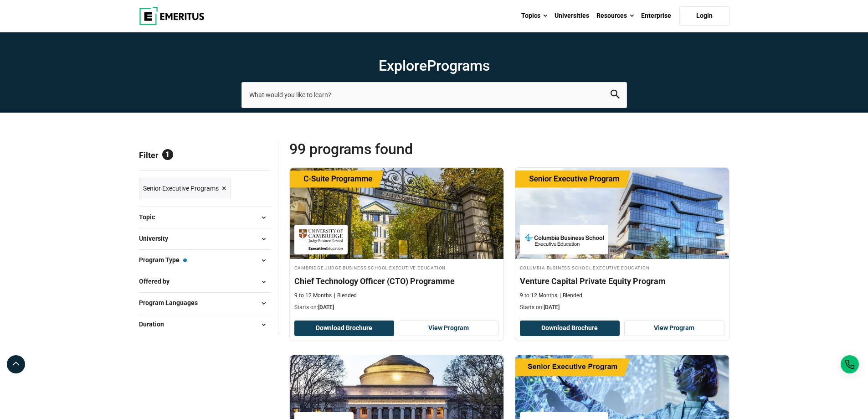 The width and height of the screenshot is (868, 419). Describe the element at coordinates (396, 281) in the screenshot. I see `h4: Chief Technology Officer (CTO) Programme` at that location.